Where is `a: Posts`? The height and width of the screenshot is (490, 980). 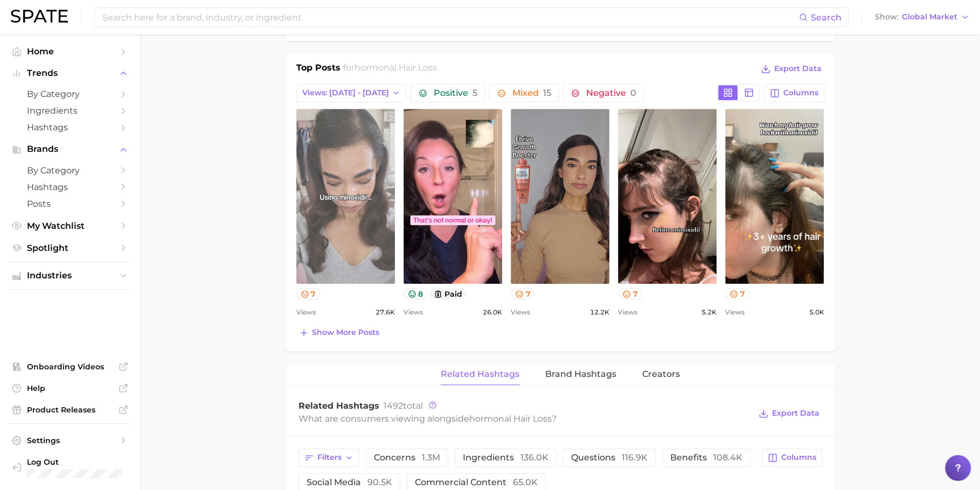
a: Posts is located at coordinates (70, 204).